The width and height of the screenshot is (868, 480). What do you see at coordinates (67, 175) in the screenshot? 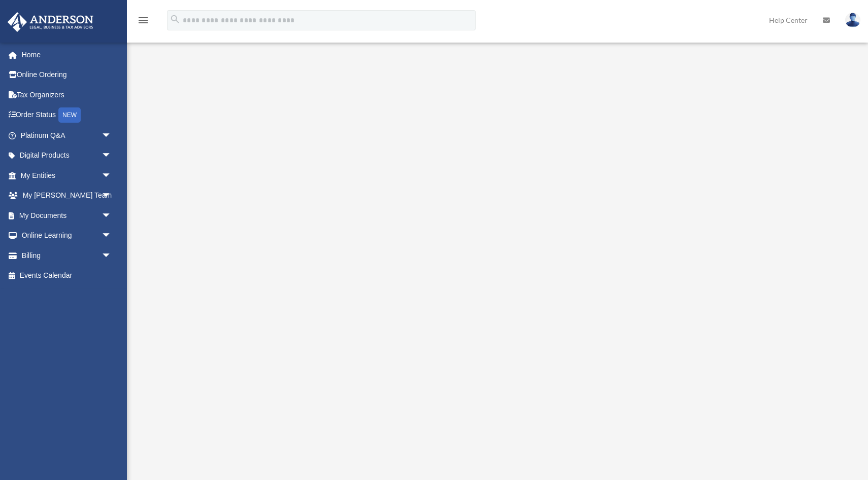
I see `a: My Entitiesarrow_drop_down` at bounding box center [67, 175].